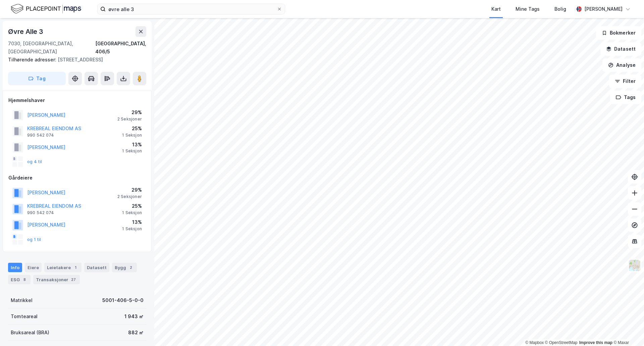 This screenshot has width=644, height=346. Describe the element at coordinates (628, 330) in the screenshot. I see `div: Chat Widget` at that location.